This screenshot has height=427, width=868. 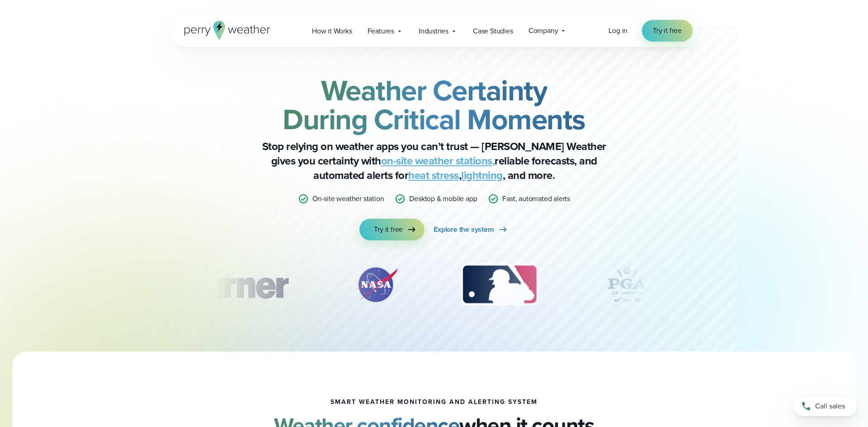 I want to click on a: Call sales, so click(x=825, y=406).